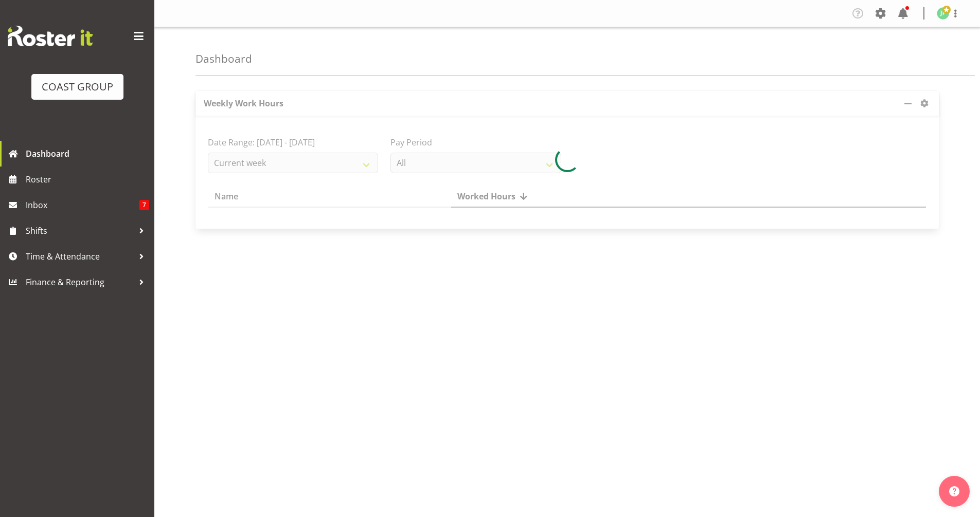 The image size is (980, 517). What do you see at coordinates (77, 87) in the screenshot?
I see `div: COAST GROUP` at bounding box center [77, 87].